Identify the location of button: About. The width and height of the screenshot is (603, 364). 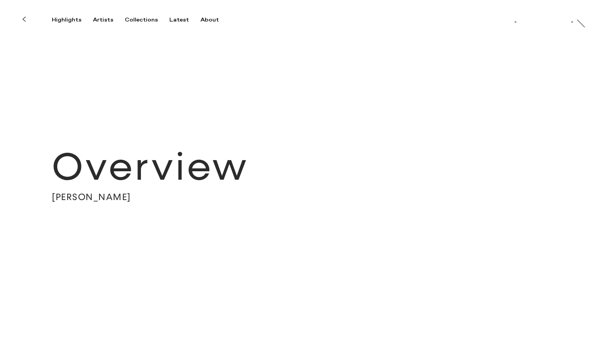
(215, 20).